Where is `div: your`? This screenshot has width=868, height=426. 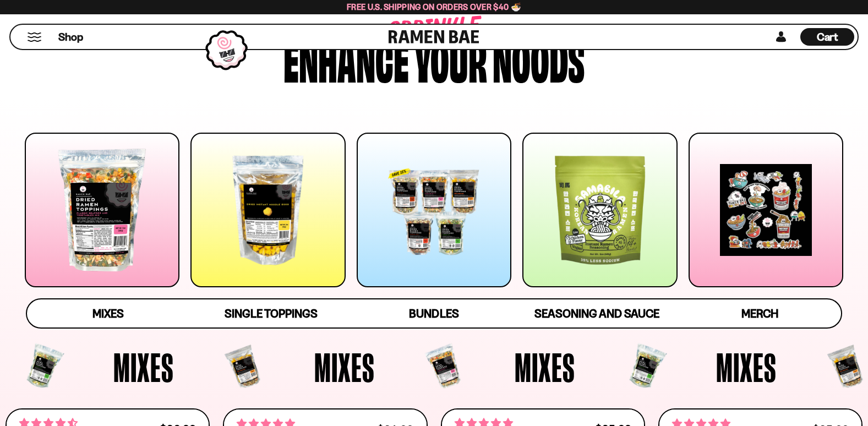 div: your is located at coordinates (451, 59).